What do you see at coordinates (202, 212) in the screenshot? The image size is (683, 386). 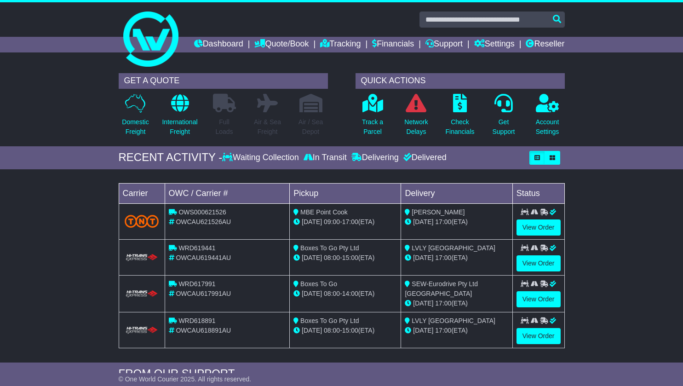 I see `span: OWS000621526` at bounding box center [202, 212].